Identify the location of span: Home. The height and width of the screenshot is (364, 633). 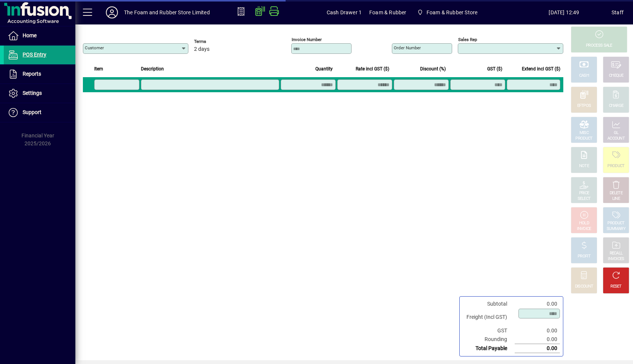
(29, 36).